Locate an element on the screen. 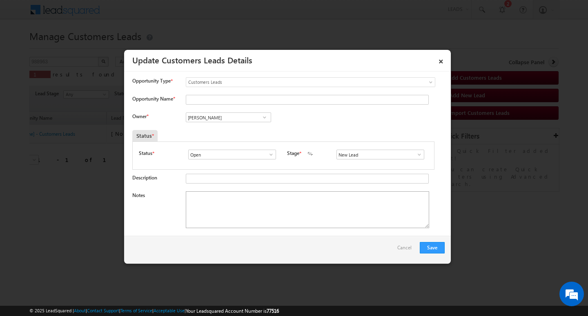  span: 77516 is located at coordinates (273, 310).